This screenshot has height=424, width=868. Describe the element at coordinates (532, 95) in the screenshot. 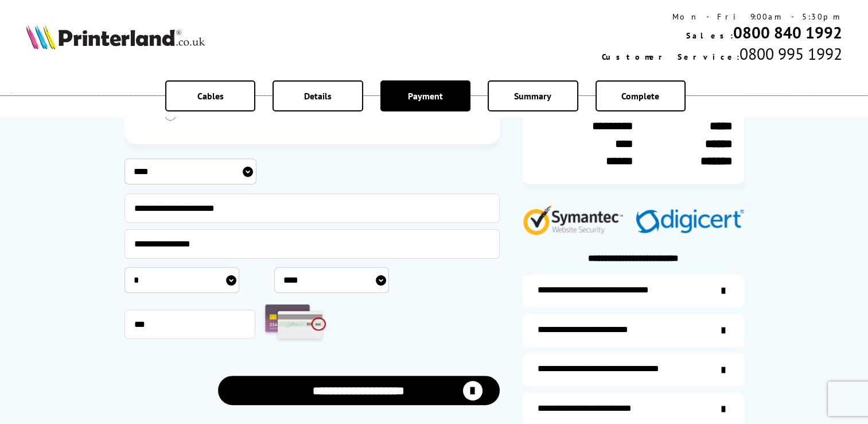

I see `span: Summary` at that location.